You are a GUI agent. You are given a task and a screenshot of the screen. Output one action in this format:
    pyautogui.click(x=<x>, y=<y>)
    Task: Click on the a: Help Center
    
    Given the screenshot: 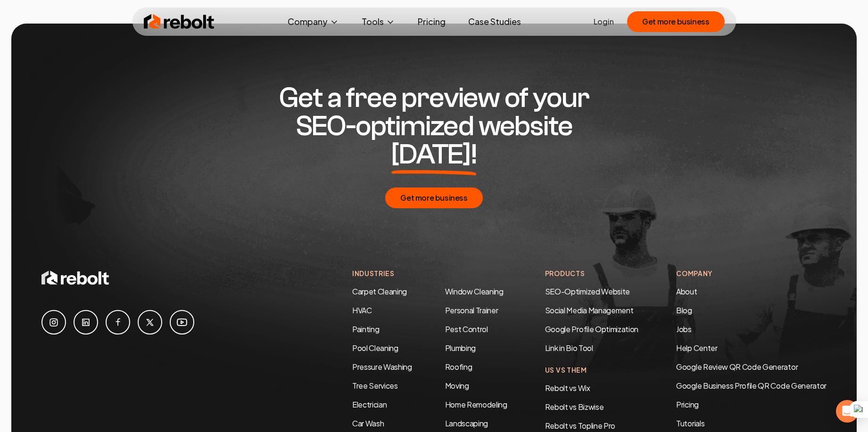 What is the action you would take?
    pyautogui.click(x=696, y=348)
    